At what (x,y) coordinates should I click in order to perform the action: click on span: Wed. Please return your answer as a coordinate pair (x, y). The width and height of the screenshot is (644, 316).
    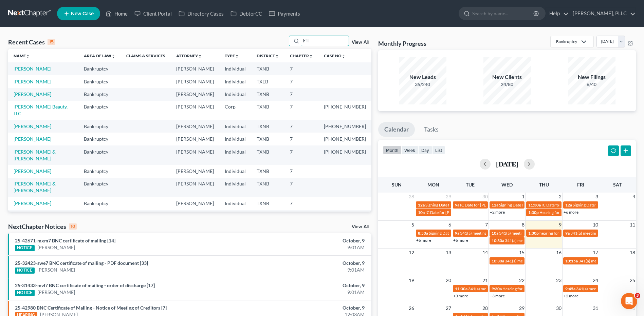
    Looking at the image, I should click on (507, 184).